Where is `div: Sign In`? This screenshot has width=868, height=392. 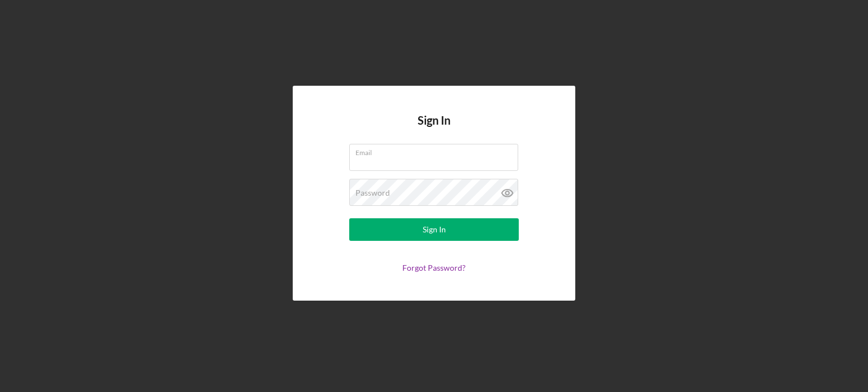 div: Sign In is located at coordinates (434, 230).